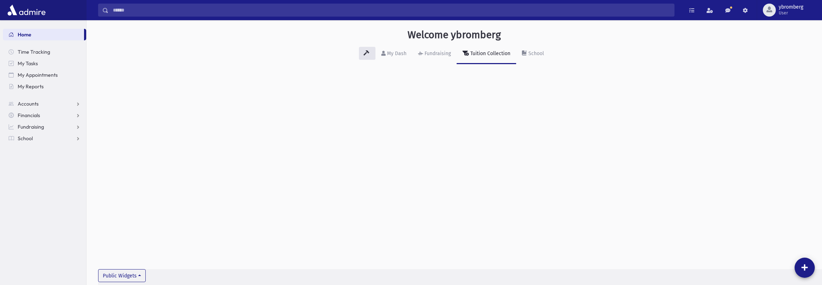 This screenshot has height=285, width=822. I want to click on a: Home, so click(43, 35).